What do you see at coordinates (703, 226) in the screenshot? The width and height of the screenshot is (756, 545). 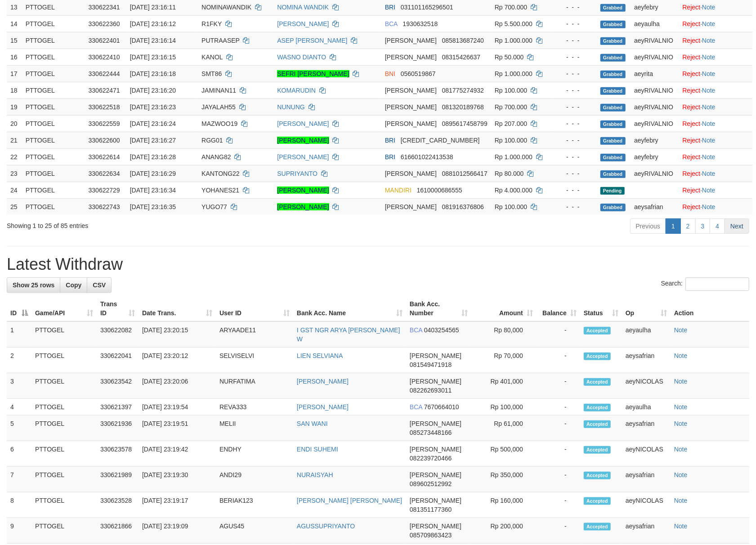 I see `a: 3` at bounding box center [703, 226].